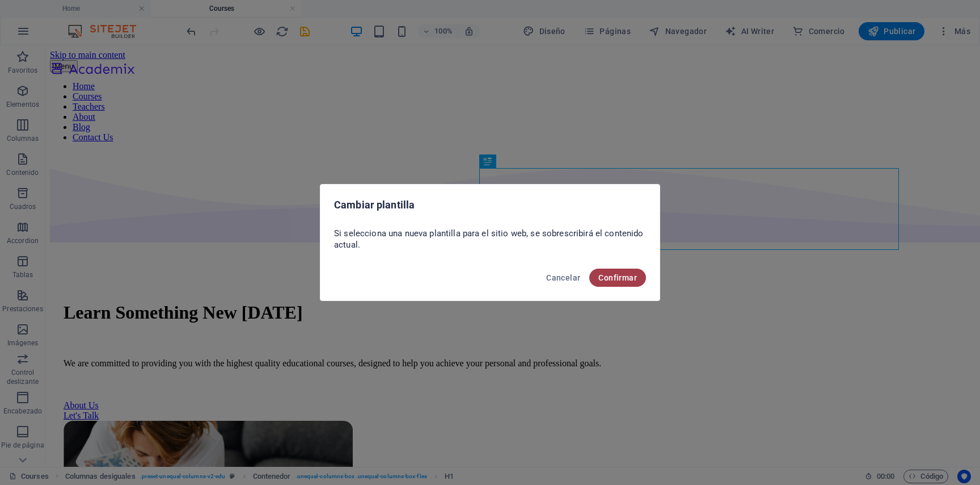 This screenshot has height=485, width=980. I want to click on button: Cancelar, so click(563, 278).